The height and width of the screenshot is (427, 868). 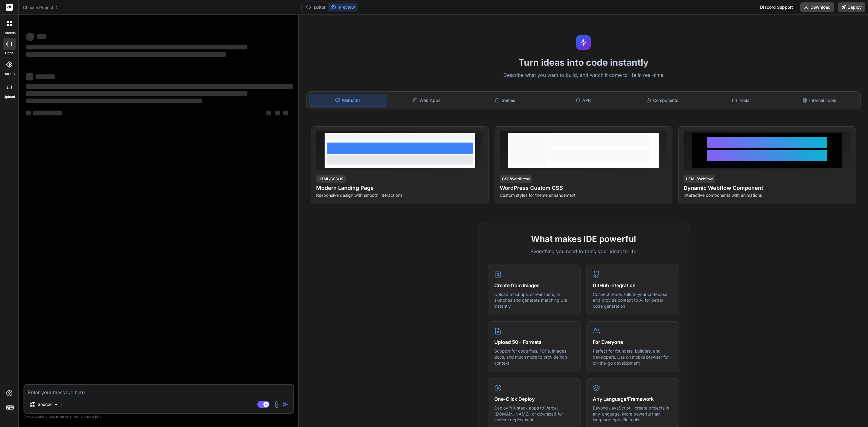 What do you see at coordinates (276, 405) in the screenshot?
I see `img: attachment` at bounding box center [276, 405].